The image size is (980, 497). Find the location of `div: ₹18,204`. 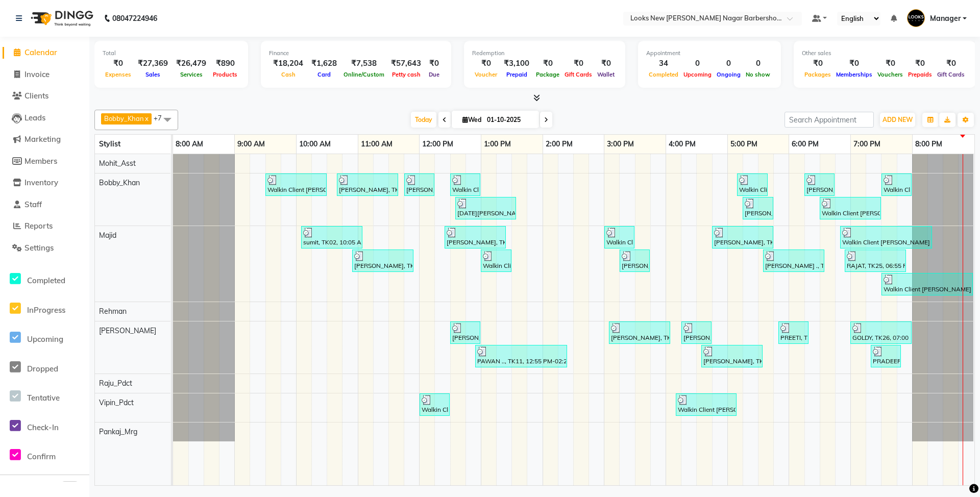

div: ₹18,204 is located at coordinates (288, 63).